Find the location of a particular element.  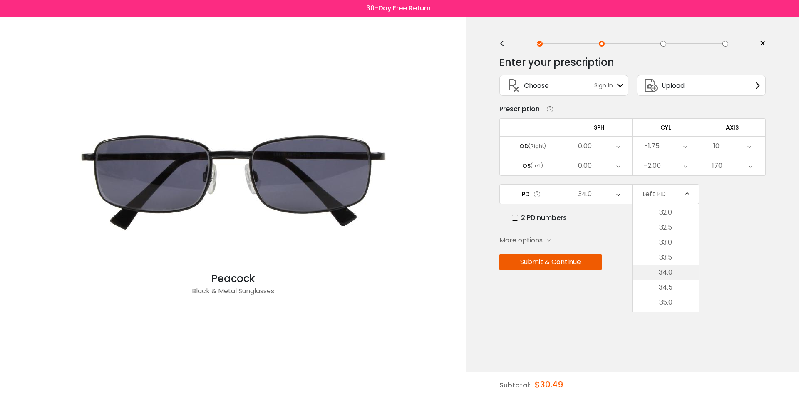

li: 32.5 is located at coordinates (666, 227).